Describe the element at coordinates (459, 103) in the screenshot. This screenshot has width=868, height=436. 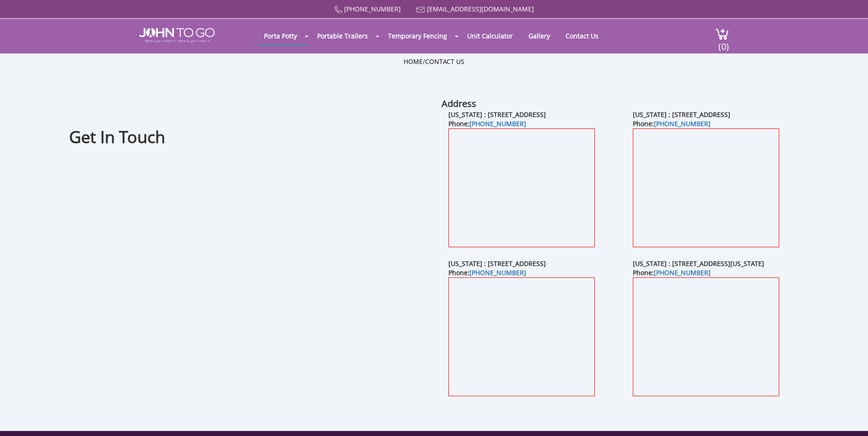
I see `b: Address` at that location.